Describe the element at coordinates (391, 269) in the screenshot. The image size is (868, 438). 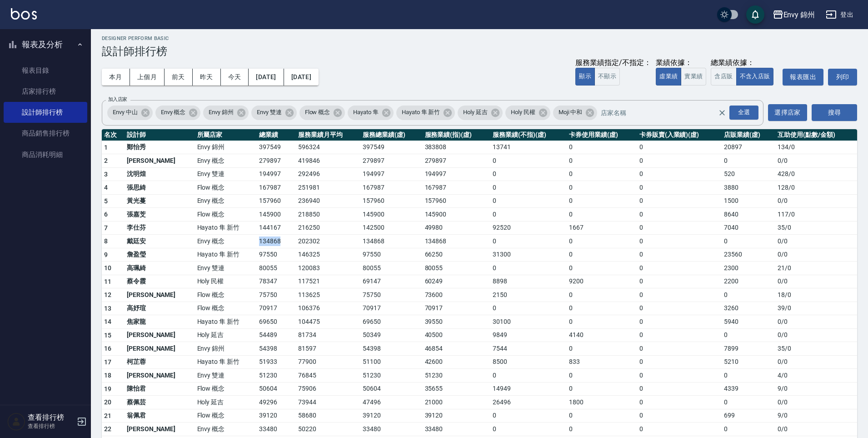
I see `td: 80055` at that location.